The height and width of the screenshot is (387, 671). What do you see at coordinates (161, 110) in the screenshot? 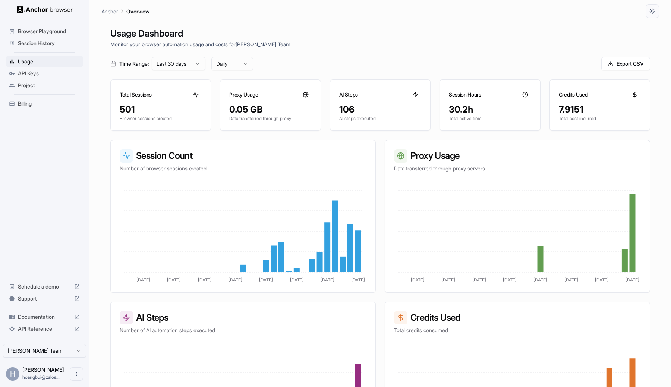
I see `div: 501` at bounding box center [161, 110].